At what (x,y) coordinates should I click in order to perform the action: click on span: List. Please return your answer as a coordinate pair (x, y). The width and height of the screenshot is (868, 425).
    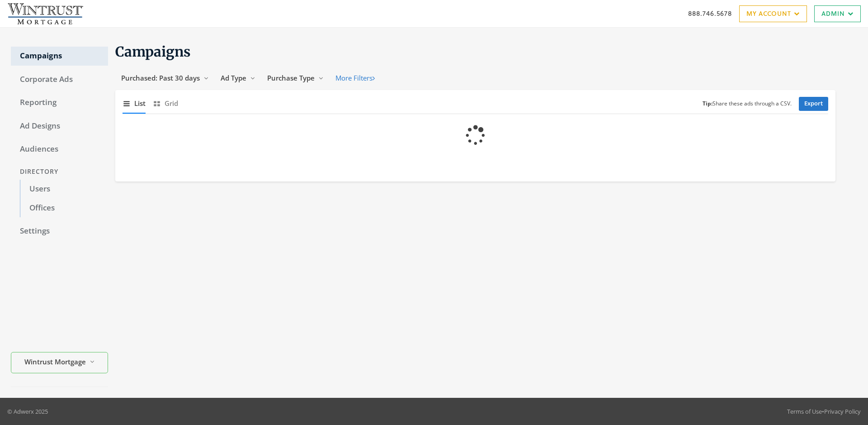
    Looking at the image, I should click on (139, 103).